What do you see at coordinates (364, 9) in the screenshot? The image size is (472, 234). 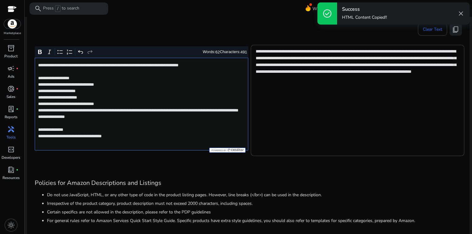 I see `h4: Success` at bounding box center [364, 9].